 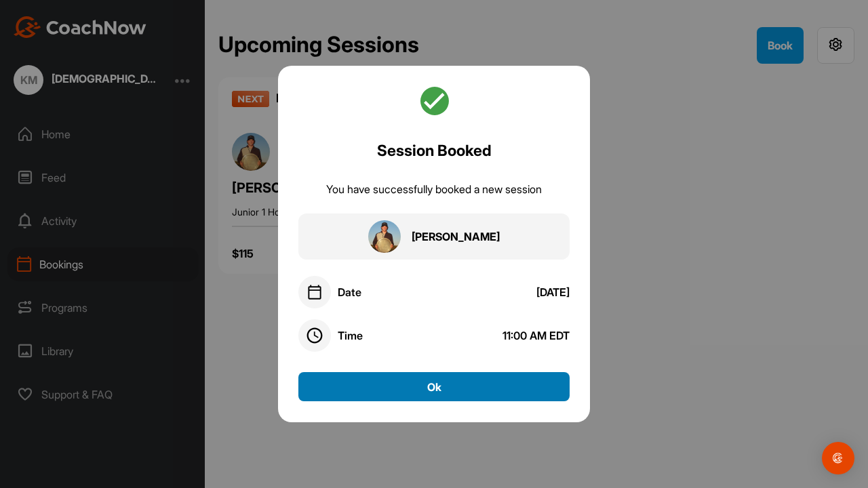 What do you see at coordinates (350, 336) in the screenshot?
I see `div: Time` at bounding box center [350, 336].